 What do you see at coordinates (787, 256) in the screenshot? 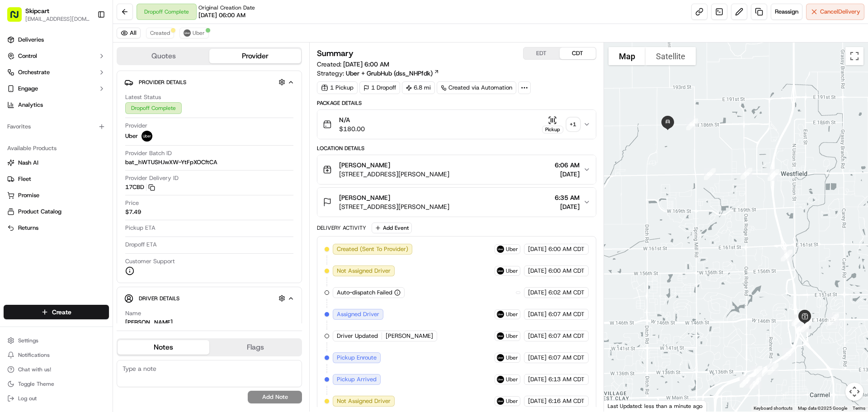
I see `div: 26` at bounding box center [787, 256].